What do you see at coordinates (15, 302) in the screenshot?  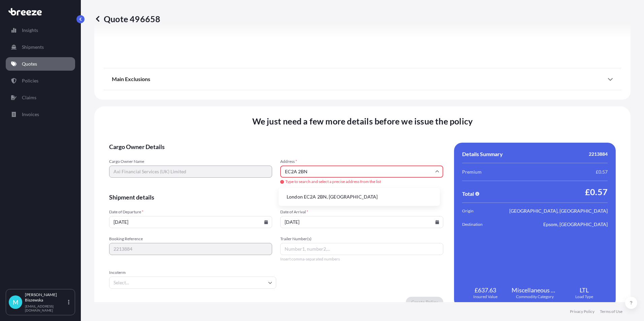 I see `span: M` at bounding box center [15, 302].